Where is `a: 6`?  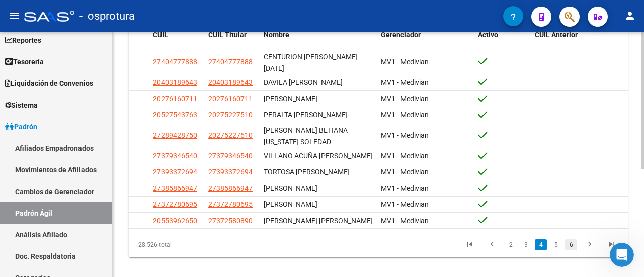 a: 6 is located at coordinates (571, 245).